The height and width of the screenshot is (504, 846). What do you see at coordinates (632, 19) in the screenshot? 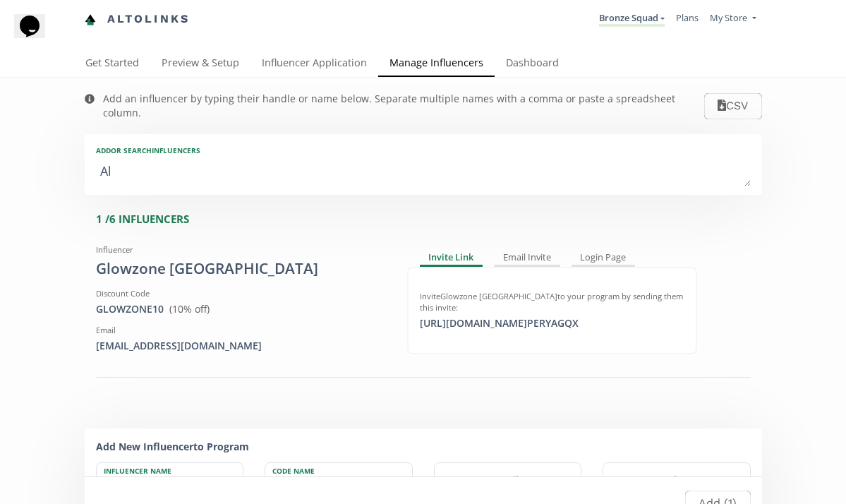
I see `a: Bronze Squad` at bounding box center [632, 19].